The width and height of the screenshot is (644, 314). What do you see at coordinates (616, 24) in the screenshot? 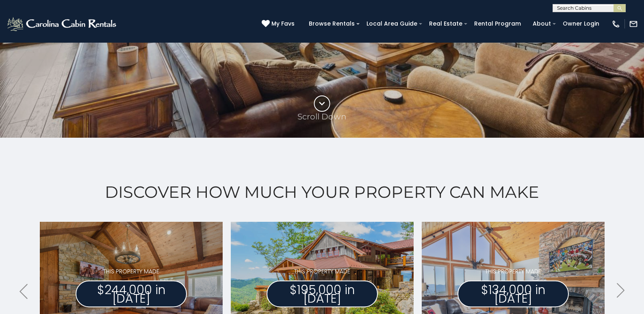
I see `img: phone-regular-white.png` at bounding box center [616, 24].